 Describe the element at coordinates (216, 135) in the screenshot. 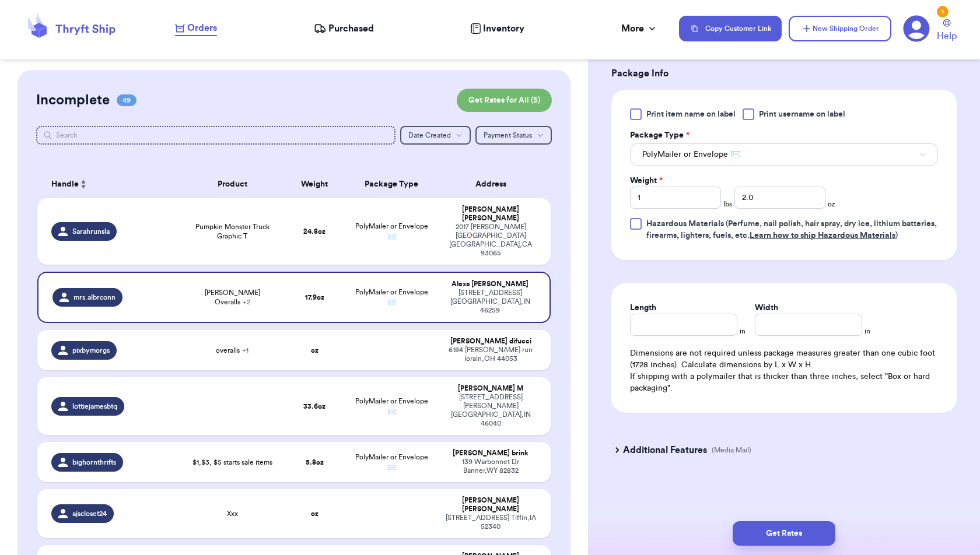

I see `input: Search` at that location.